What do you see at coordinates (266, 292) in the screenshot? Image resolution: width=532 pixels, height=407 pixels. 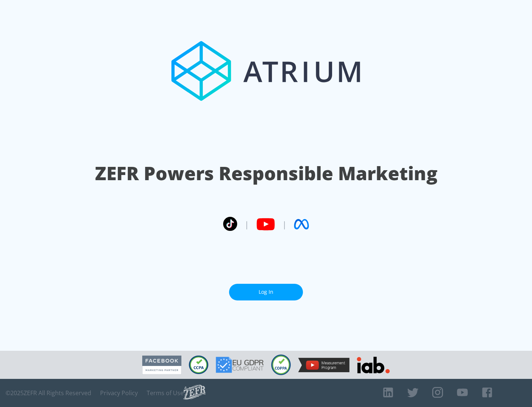 I see `a: Log In` at bounding box center [266, 292].